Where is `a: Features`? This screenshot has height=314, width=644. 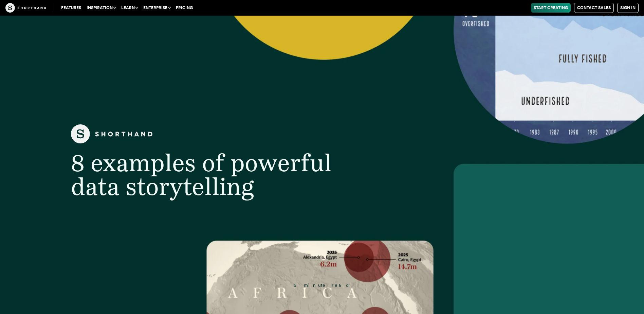
a: Features is located at coordinates (71, 7).